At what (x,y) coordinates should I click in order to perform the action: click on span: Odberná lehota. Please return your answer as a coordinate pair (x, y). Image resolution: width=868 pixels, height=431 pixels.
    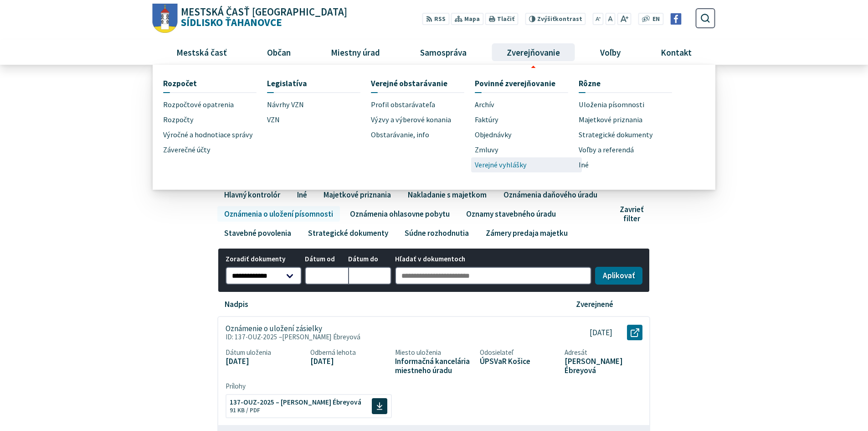
    Looking at the image, I should click on (349, 353).